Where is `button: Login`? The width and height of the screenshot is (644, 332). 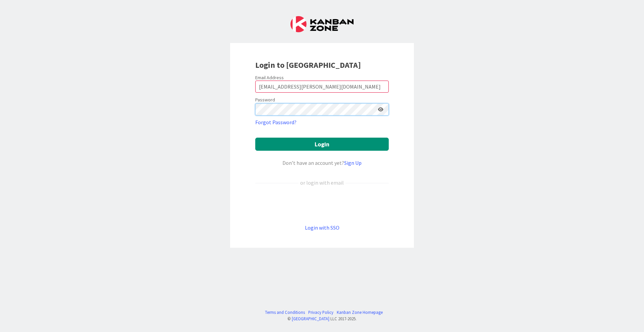
button: Login is located at coordinates (322, 144).